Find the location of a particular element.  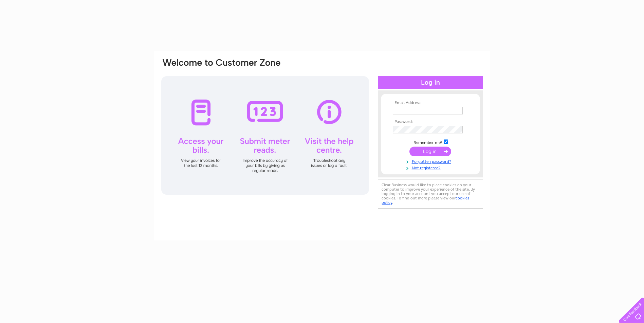

td: Remember me? is located at coordinates (430, 142).